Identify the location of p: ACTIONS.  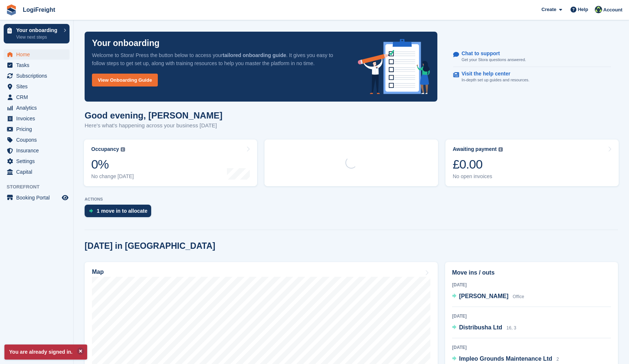
(351, 199).